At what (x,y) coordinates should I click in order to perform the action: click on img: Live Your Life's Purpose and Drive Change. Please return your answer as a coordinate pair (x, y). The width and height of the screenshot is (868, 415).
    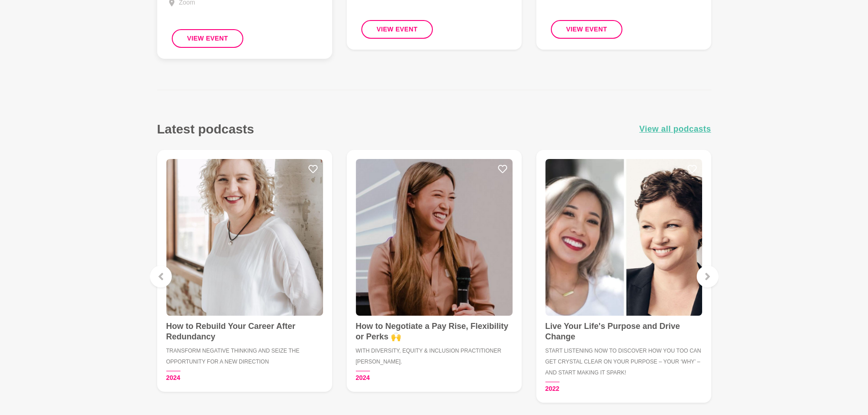
    Looking at the image, I should click on (624, 237).